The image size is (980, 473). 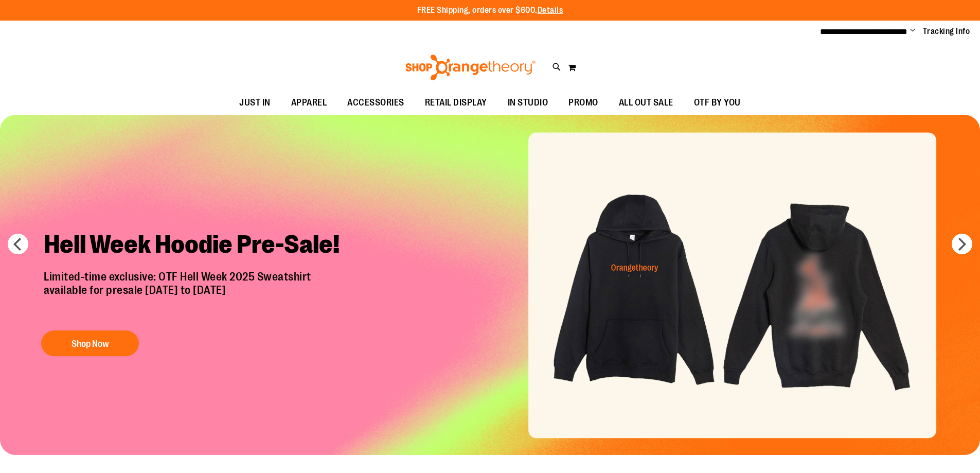 I want to click on span: IN STUDIO, so click(x=528, y=103).